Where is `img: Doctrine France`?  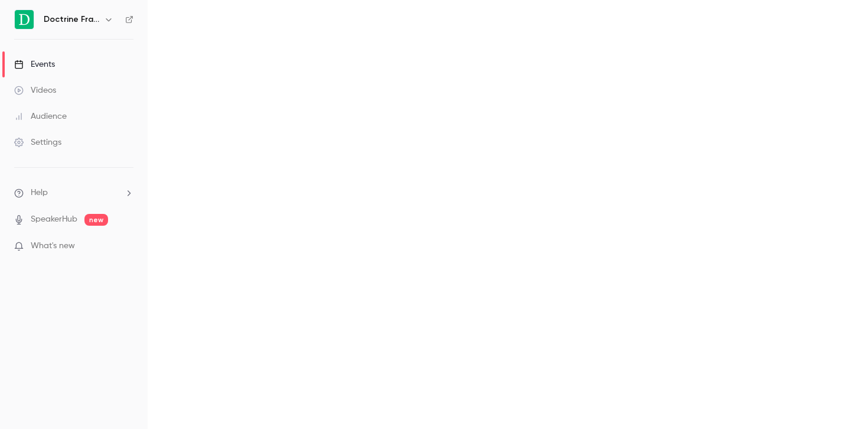
img: Doctrine France is located at coordinates (24, 20).